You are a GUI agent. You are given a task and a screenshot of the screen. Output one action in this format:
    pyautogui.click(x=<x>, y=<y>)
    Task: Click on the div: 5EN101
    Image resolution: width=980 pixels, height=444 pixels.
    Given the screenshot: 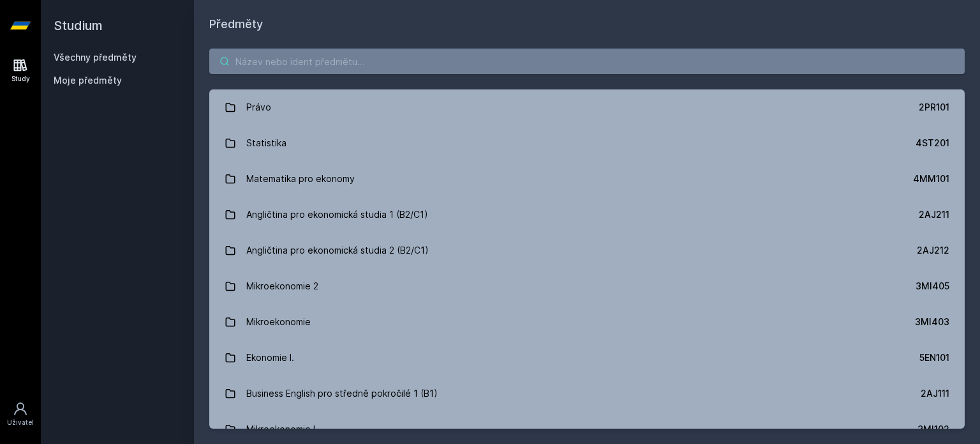 What is the action you would take?
    pyautogui.click(x=934, y=358)
    